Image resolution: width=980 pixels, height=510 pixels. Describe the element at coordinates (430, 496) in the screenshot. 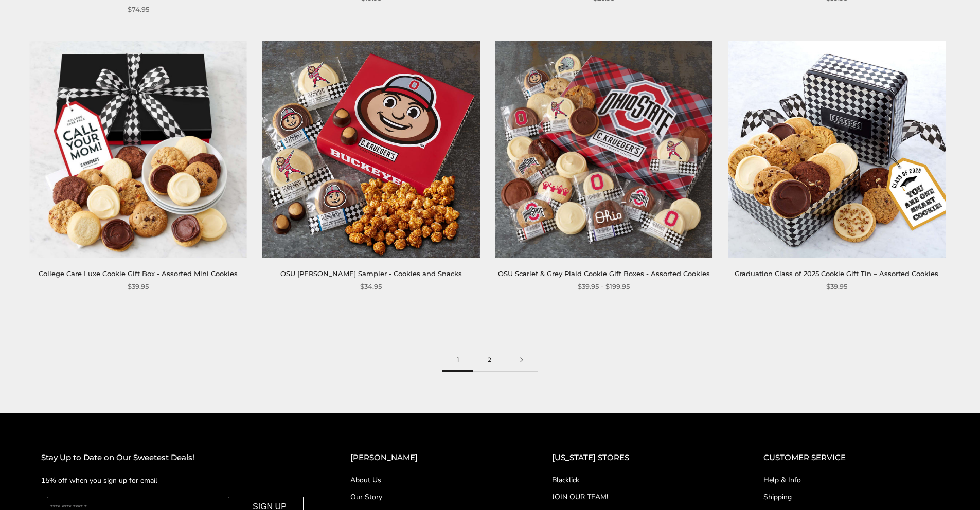

I see `a: Our Story` at that location.